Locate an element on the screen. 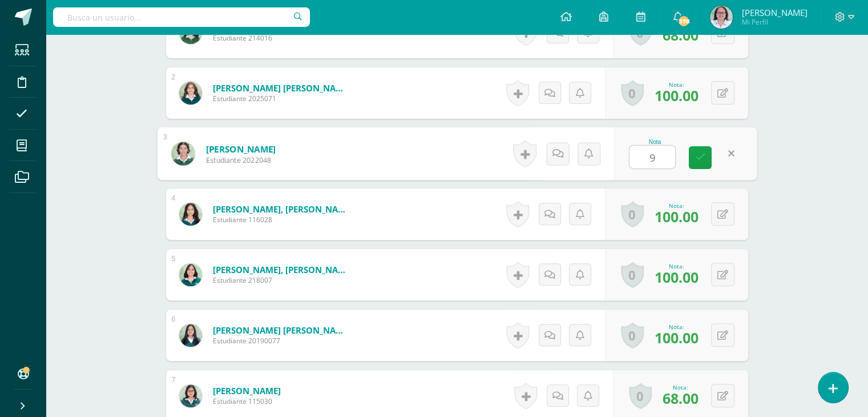 The image size is (868, 417). img: 0f7f74d9af2ed47b5a90279b26f47e94.png is located at coordinates (191, 335).